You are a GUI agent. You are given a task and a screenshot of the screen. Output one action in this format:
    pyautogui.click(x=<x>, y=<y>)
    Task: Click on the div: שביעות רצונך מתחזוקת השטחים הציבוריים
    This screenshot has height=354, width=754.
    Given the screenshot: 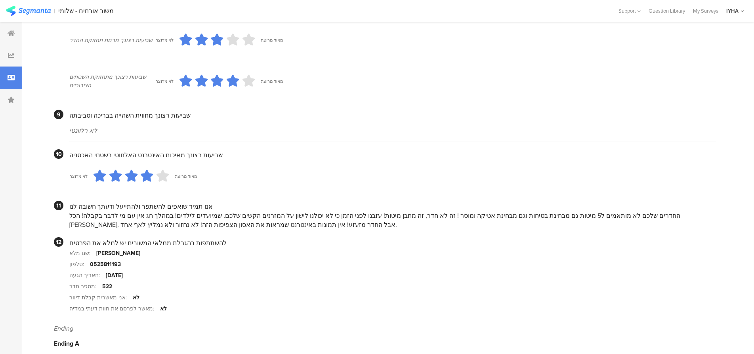 What is the action you would take?
    pyautogui.click(x=112, y=81)
    